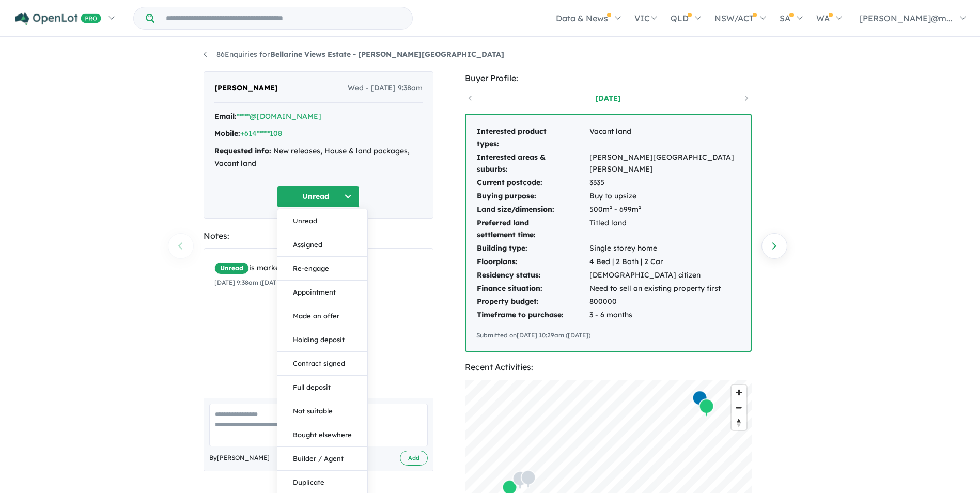 This screenshot has height=493, width=980. Describe the element at coordinates (58, 18) in the screenshot. I see `img: Openlot PRO Logo White` at that location.